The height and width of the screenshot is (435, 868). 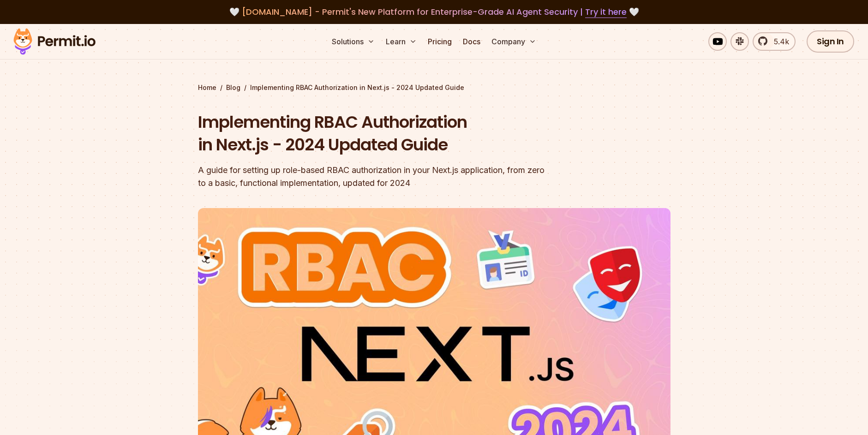 I want to click on button: Learn, so click(x=401, y=42).